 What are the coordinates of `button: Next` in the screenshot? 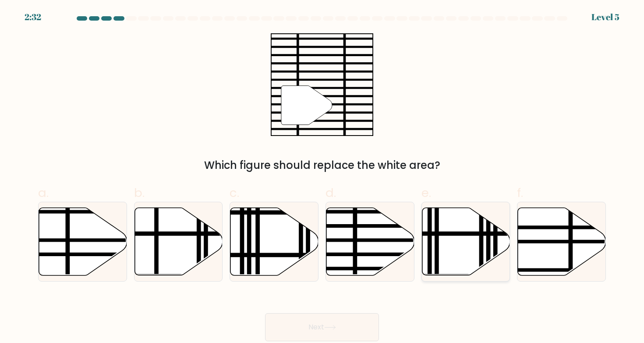 It's located at (322, 327).